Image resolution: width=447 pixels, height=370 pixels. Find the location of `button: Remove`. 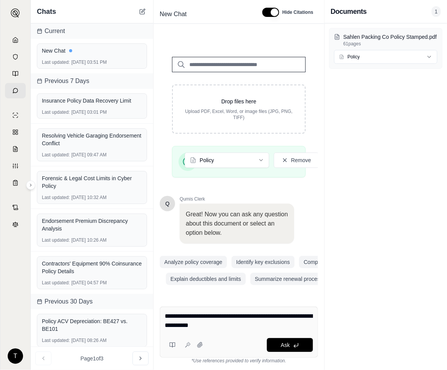

button: Remove is located at coordinates (297, 160).